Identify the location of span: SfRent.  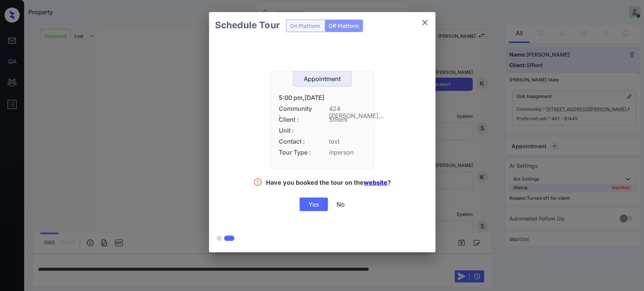
(347, 120).